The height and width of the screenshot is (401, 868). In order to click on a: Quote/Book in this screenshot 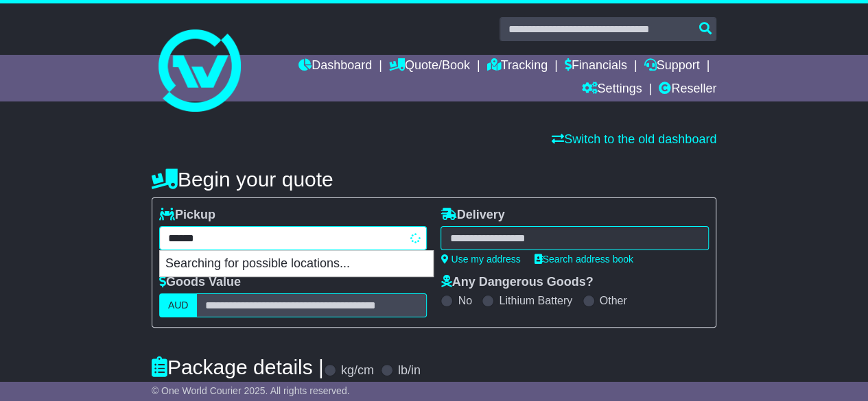, I will do `click(429, 67)`.